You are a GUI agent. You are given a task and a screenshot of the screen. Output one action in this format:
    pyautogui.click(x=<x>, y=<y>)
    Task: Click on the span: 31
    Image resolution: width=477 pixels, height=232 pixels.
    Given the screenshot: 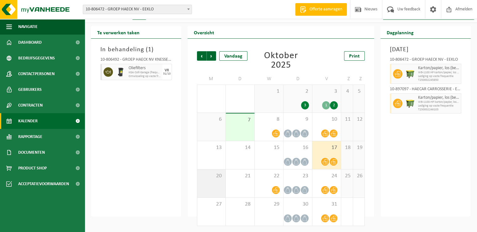 What is the action you would take?
    pyautogui.click(x=327, y=204)
    